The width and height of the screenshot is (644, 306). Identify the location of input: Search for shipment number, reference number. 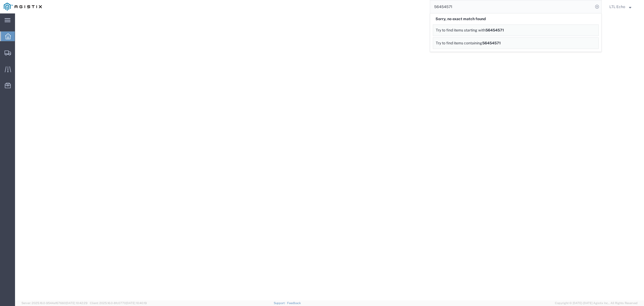
(512, 7).